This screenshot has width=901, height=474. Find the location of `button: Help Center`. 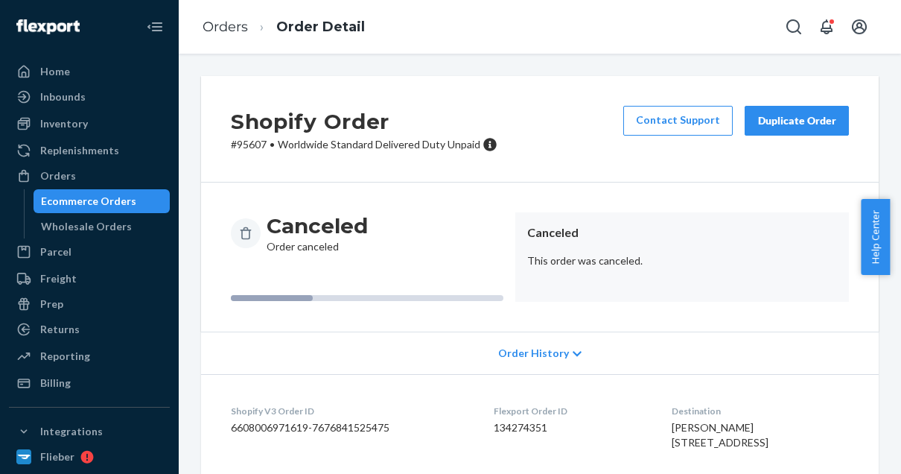

button: Help Center is located at coordinates (875, 237).